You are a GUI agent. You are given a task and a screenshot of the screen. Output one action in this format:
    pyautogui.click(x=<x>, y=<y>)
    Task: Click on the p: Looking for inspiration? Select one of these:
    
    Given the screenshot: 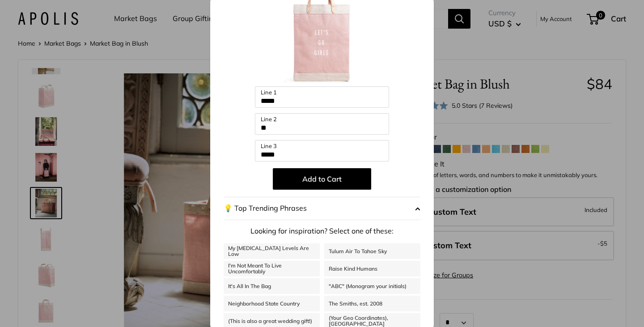 What is the action you would take?
    pyautogui.click(x=322, y=231)
    